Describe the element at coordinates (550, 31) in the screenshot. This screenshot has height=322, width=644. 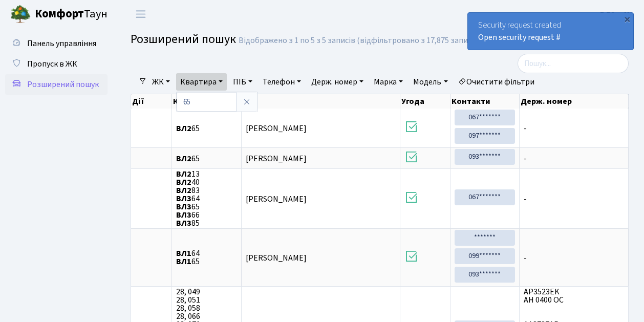
I see `div: Security request created` at that location.